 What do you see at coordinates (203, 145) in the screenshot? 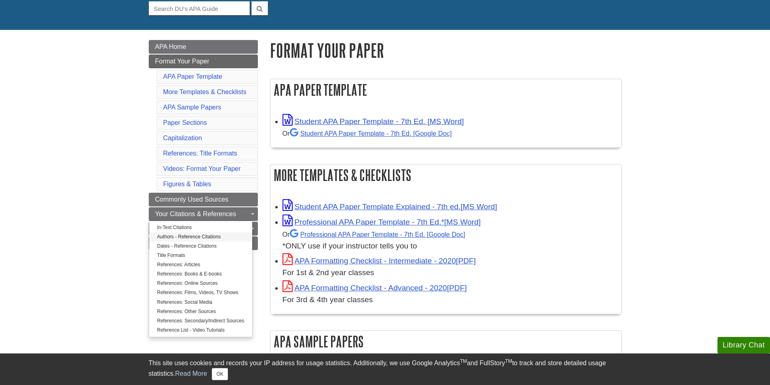
I see `div: Guide Page Menu` at bounding box center [203, 145].